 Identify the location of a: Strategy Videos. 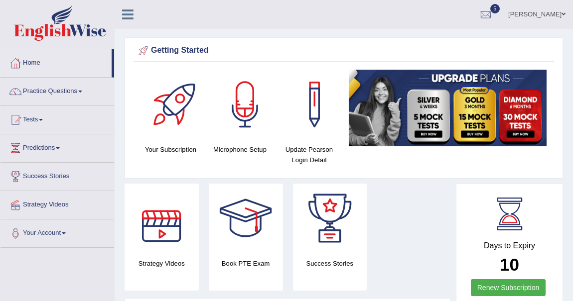
(57, 204).